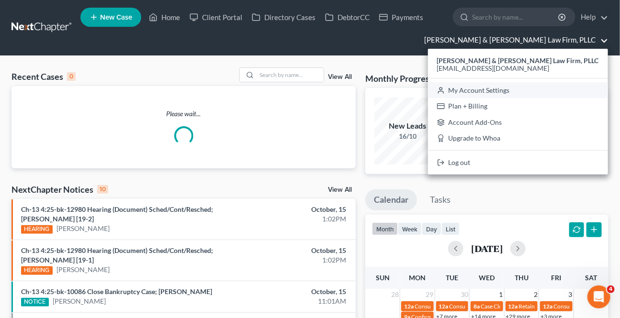 The height and width of the screenshot is (318, 620). What do you see at coordinates (35, 303) in the screenshot?
I see `div: NOTICE` at bounding box center [35, 303].